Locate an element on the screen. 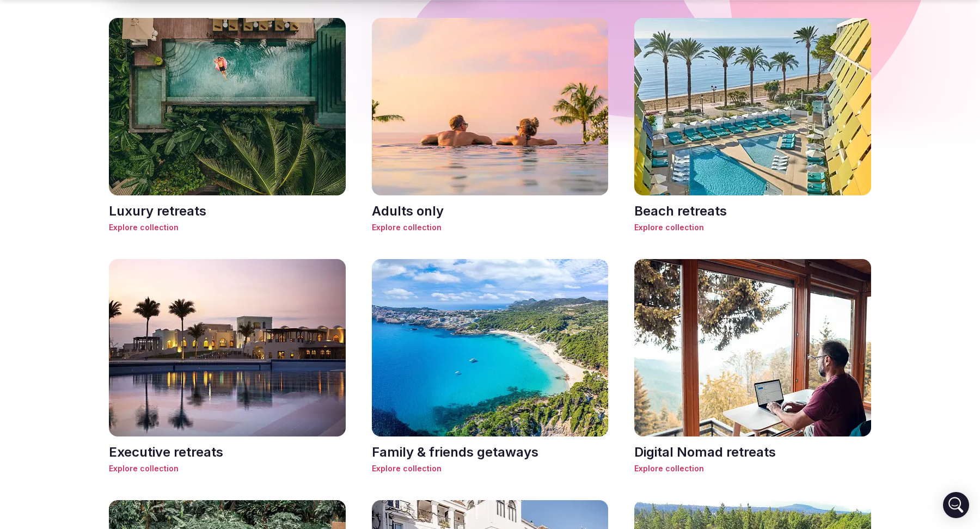 This screenshot has height=529, width=980. img: Beach retreats is located at coordinates (753, 107).